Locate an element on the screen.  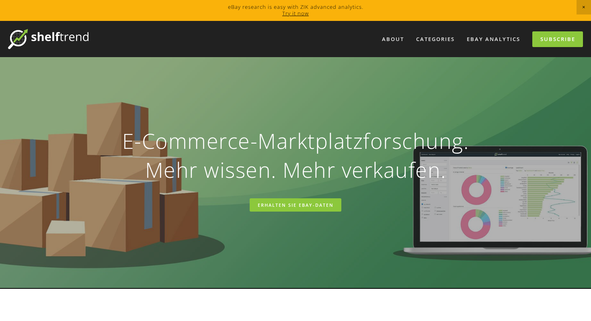
div: Categories is located at coordinates (436, 39).